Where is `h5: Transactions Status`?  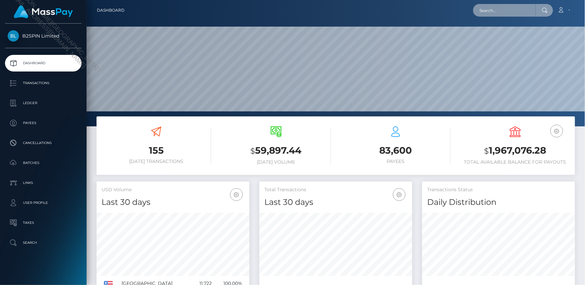
h5: Transactions Status is located at coordinates (498, 190).